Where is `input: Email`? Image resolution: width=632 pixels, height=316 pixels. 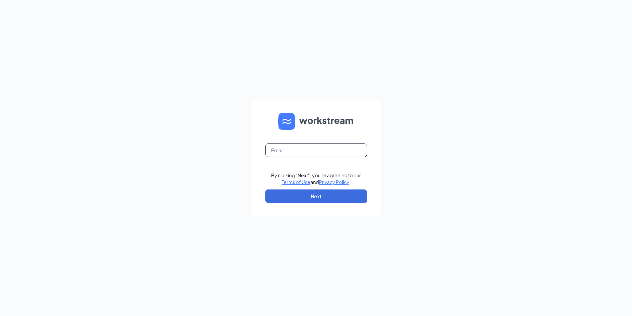
input: Email is located at coordinates (316, 150).